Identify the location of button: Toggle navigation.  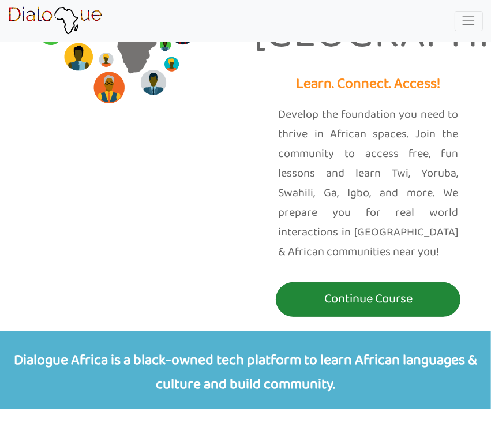
(468, 21).